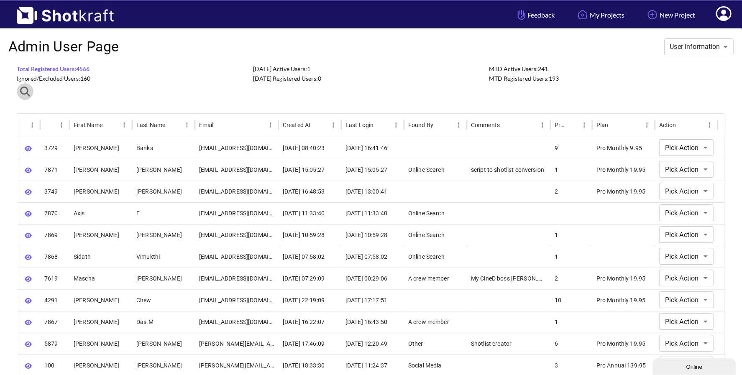 This screenshot has height=375, width=742. Describe the element at coordinates (373, 300) in the screenshot. I see `div: 2025-08-29 17:17:51` at that location.